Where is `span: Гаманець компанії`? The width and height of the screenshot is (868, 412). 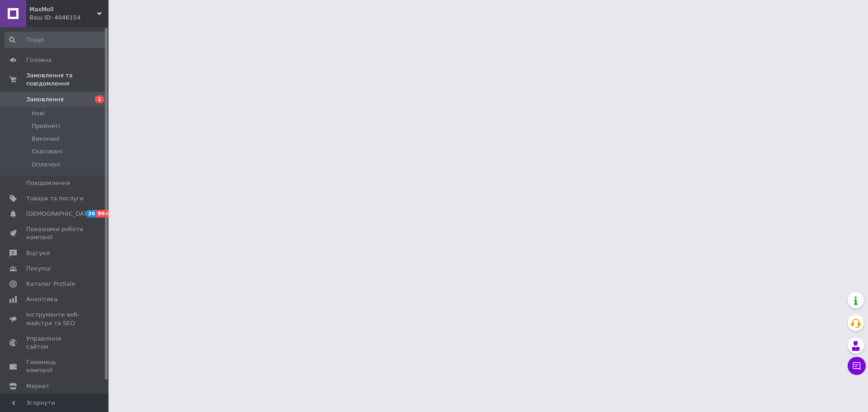 span: Гаманець компанії is located at coordinates (55, 366).